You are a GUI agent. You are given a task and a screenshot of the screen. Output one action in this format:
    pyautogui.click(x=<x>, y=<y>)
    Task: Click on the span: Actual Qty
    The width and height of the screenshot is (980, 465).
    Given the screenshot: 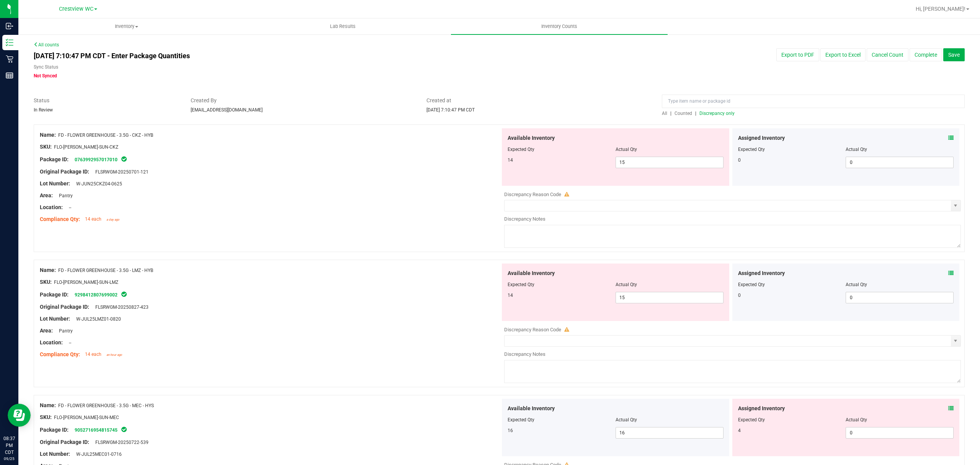 What is the action you would take?
    pyautogui.click(x=626, y=284)
    